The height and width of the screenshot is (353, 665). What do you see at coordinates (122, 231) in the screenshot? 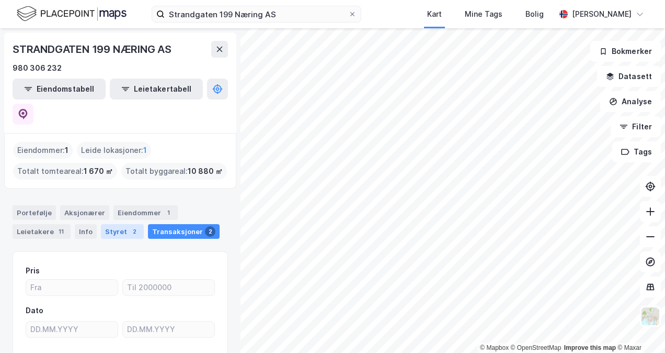
I see `div: Styret` at bounding box center [122, 231].